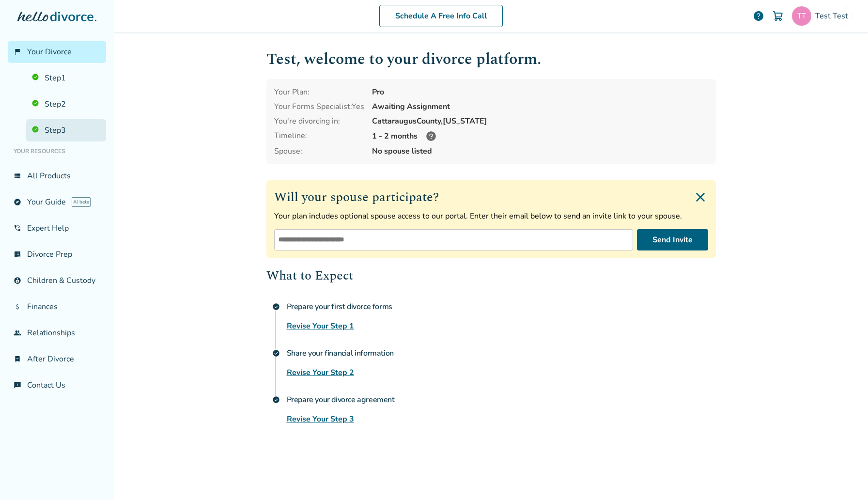 This screenshot has width=868, height=500. Describe the element at coordinates (17, 176) in the screenshot. I see `span: view_list` at that location.